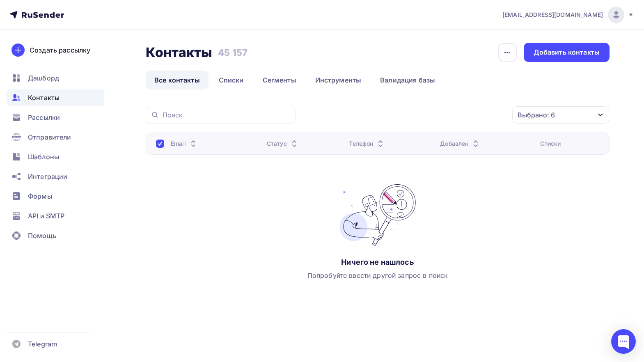 The height and width of the screenshot is (362, 644). What do you see at coordinates (49, 137) in the screenshot?
I see `span: Отправители` at bounding box center [49, 137].